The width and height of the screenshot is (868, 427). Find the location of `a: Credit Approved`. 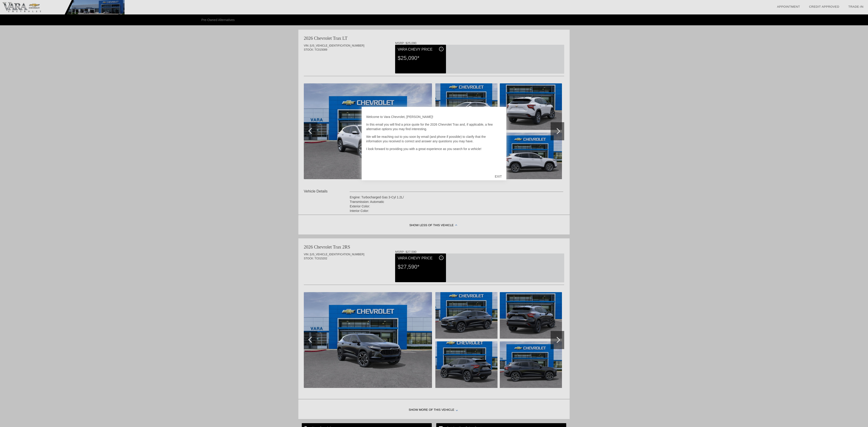

a: Credit Approved is located at coordinates (824, 7).